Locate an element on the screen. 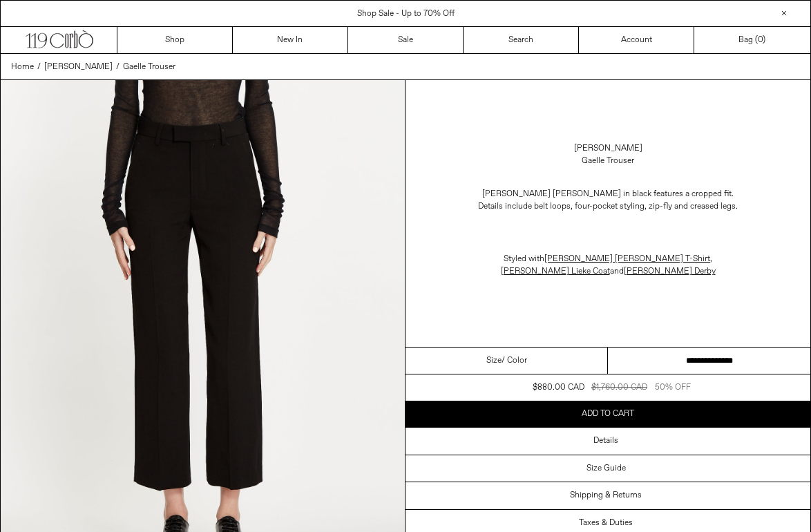 This screenshot has height=532, width=811. span: / Color is located at coordinates (514, 360).